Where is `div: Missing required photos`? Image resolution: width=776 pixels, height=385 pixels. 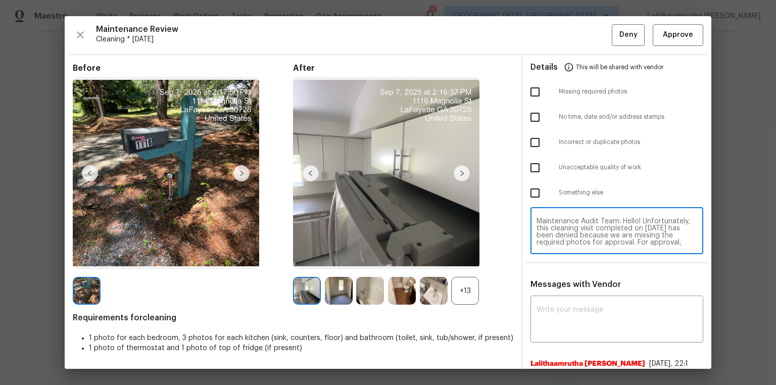 div: Missing required photos is located at coordinates (617, 92).